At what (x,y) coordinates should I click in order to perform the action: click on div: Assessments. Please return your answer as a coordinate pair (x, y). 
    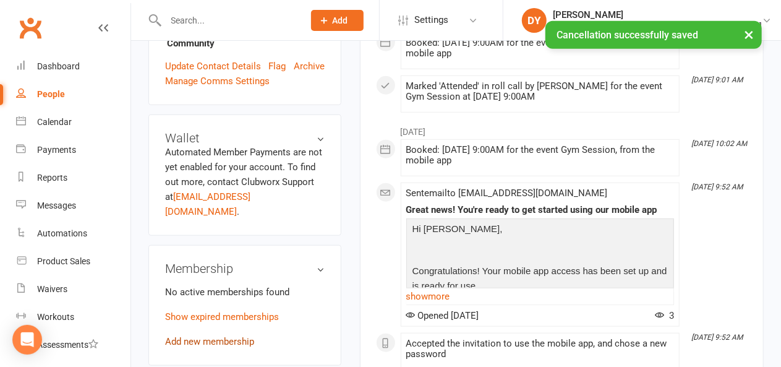
    Looking at the image, I should click on (67, 344).